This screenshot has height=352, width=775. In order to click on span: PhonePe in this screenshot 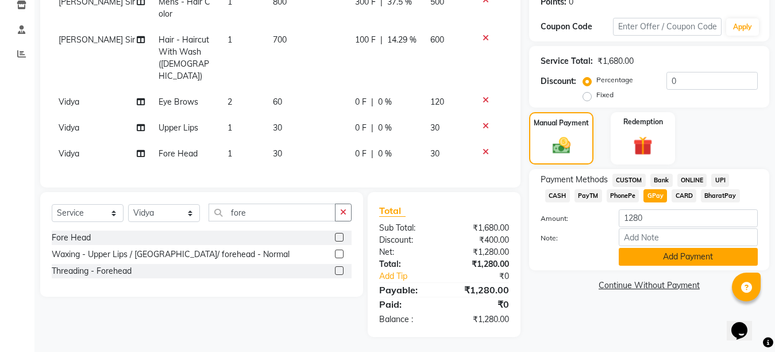, I will do `click(623, 195)`.